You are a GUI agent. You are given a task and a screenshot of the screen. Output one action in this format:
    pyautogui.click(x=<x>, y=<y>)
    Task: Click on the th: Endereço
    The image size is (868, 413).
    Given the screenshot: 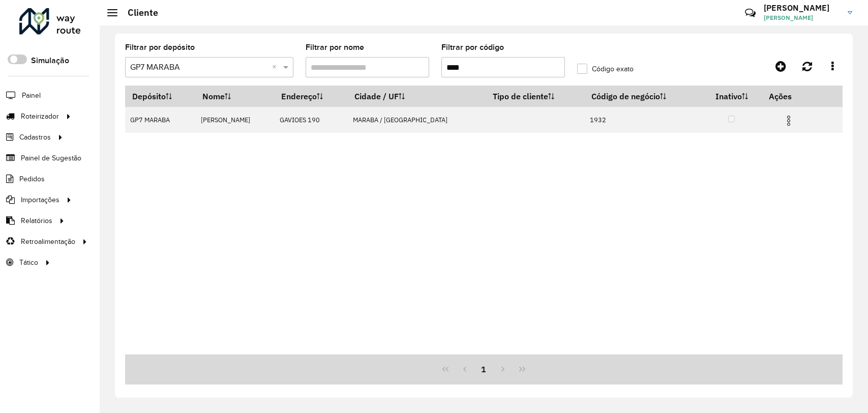 What is the action you would take?
    pyautogui.click(x=310, y=96)
    